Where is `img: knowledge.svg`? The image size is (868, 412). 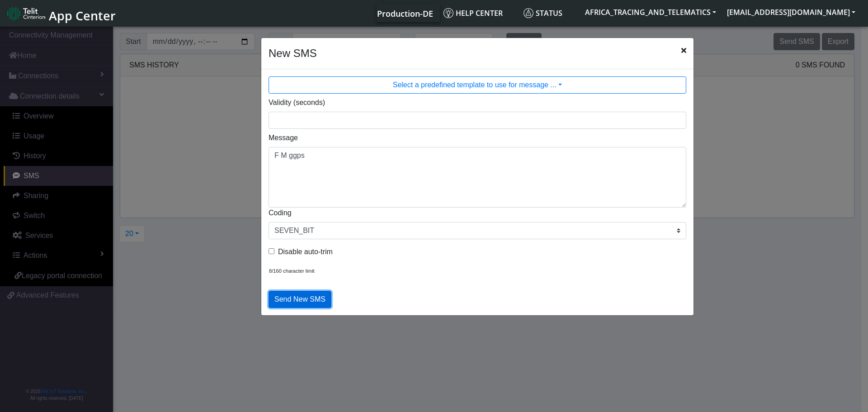
img: knowledge.svg is located at coordinates (448, 13).